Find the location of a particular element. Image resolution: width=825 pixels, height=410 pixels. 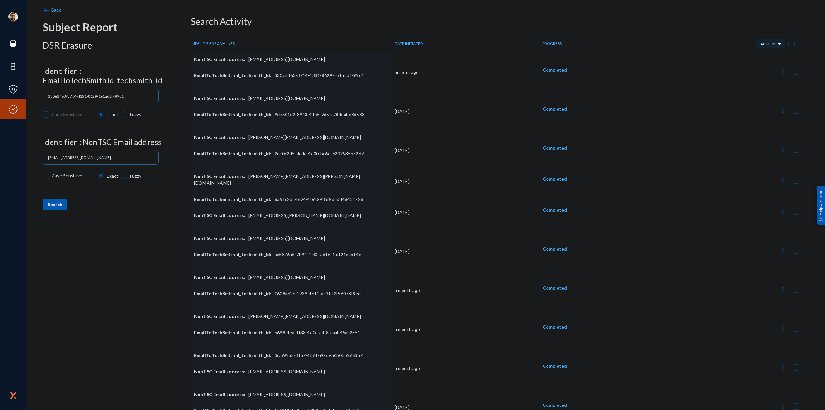

img: back-arrow.svg is located at coordinates (46, 10).